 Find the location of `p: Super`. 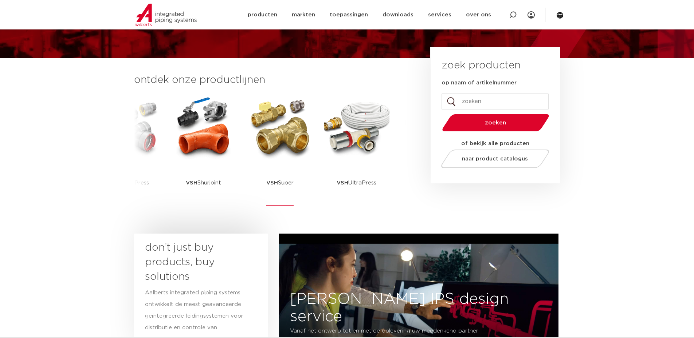

p: Super is located at coordinates (280, 183).